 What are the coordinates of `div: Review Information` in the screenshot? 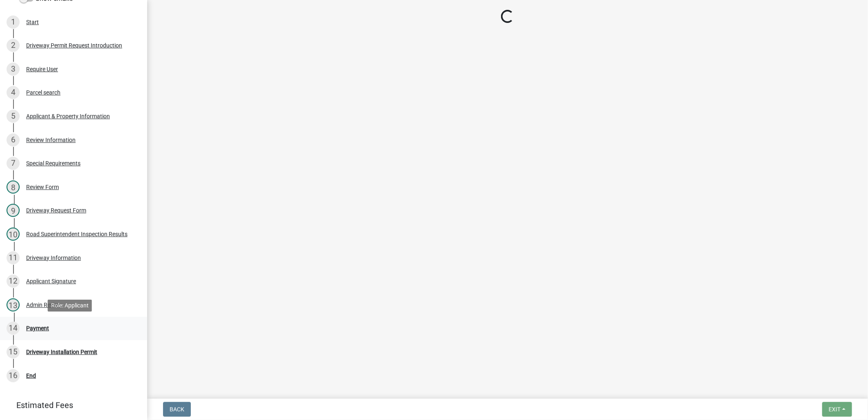 It's located at (51, 140).